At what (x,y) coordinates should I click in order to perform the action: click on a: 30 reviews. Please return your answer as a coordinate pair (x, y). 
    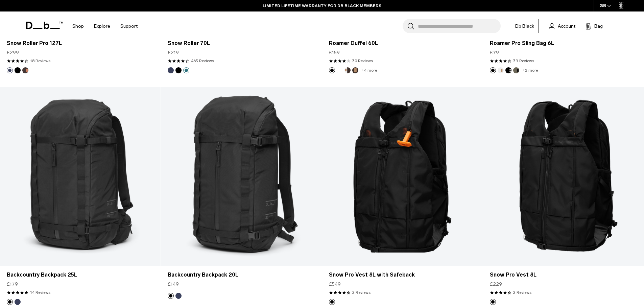
    Looking at the image, I should click on (362, 61).